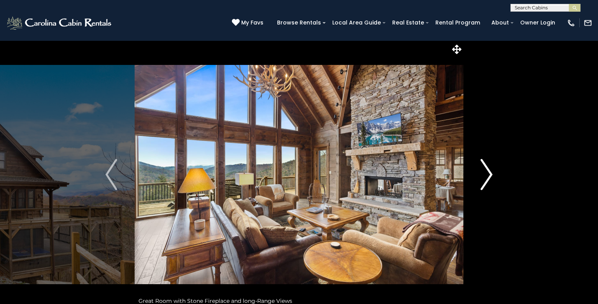  I want to click on a: Rental Program, so click(457, 23).